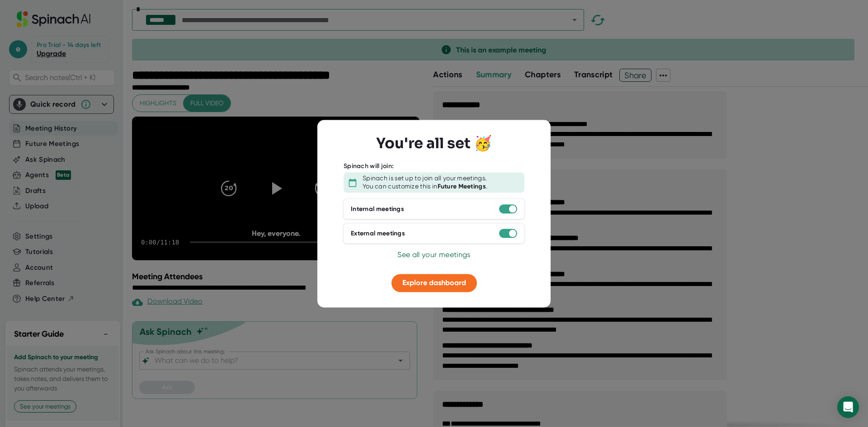  I want to click on span: Explore dashboard, so click(434, 283).